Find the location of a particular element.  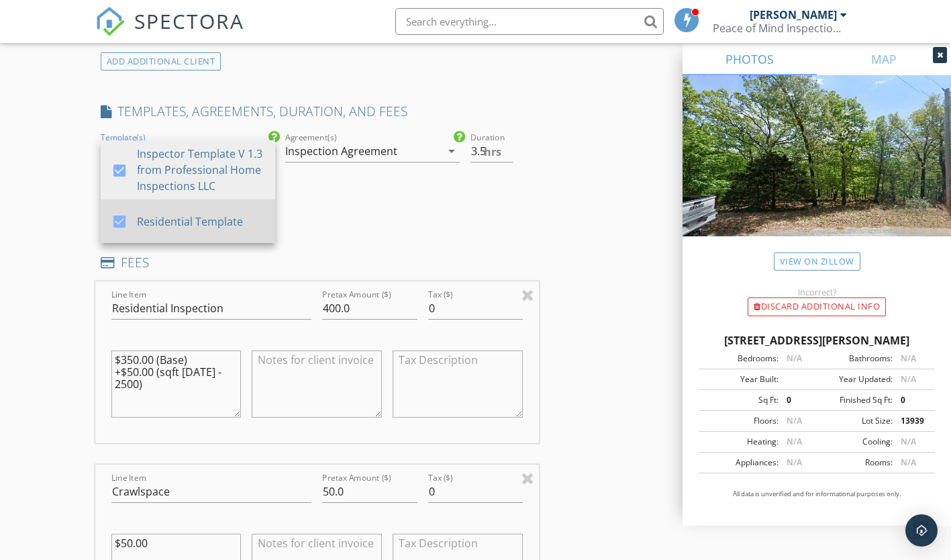

h4: FEES is located at coordinates (317, 263).